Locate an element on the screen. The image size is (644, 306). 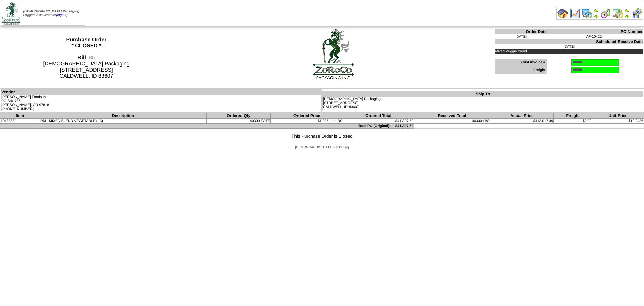
td: AF-104224 is located at coordinates (595, 36).